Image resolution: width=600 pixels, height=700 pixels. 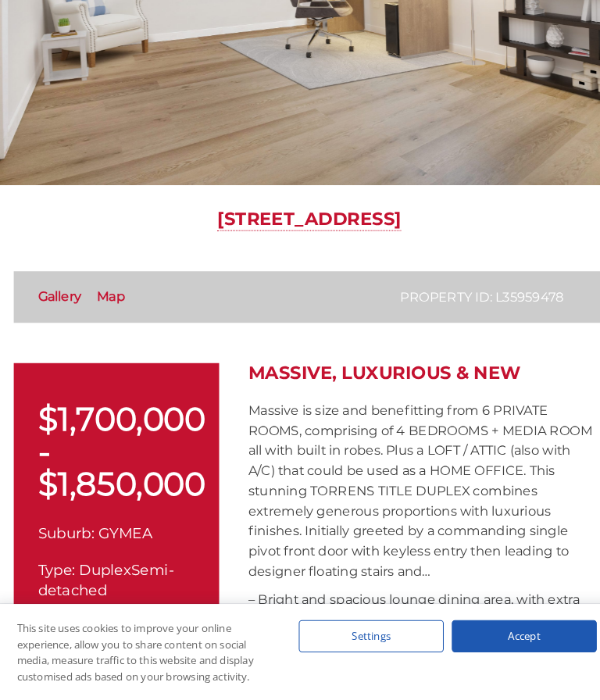 I want to click on a: Gallery, so click(x=60, y=308).